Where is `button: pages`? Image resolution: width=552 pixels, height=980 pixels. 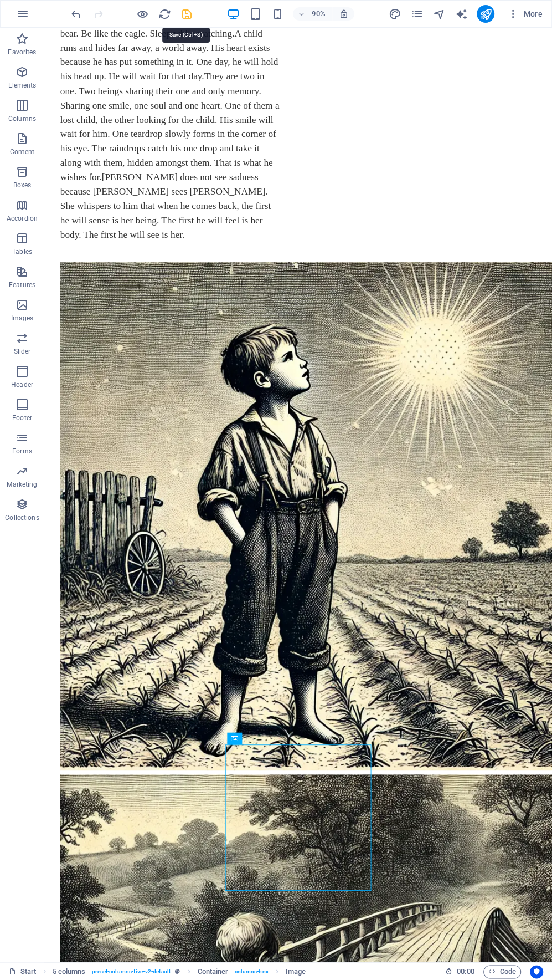
button: pages is located at coordinates (417, 14).